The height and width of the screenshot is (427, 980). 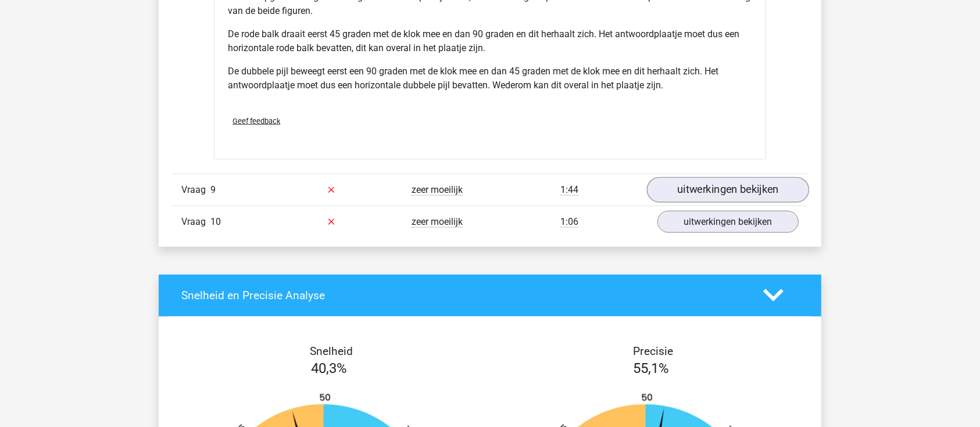 I want to click on h4: Precisie, so click(x=653, y=351).